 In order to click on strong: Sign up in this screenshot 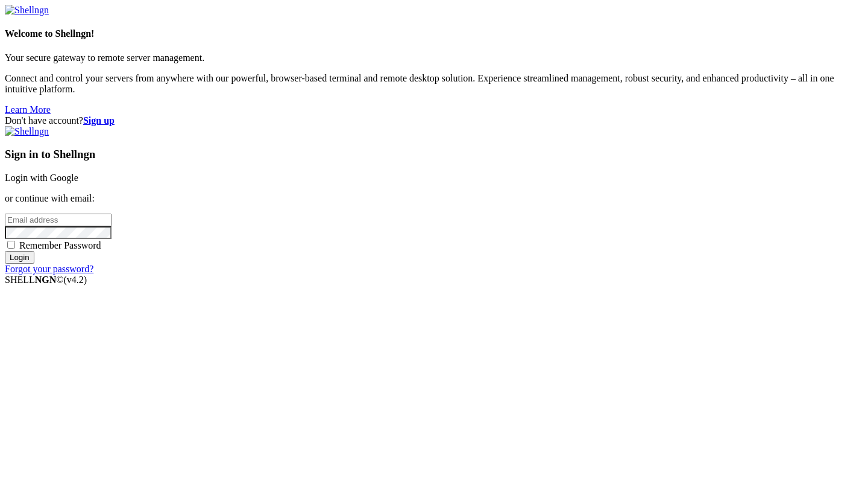, I will do `click(99, 120)`.